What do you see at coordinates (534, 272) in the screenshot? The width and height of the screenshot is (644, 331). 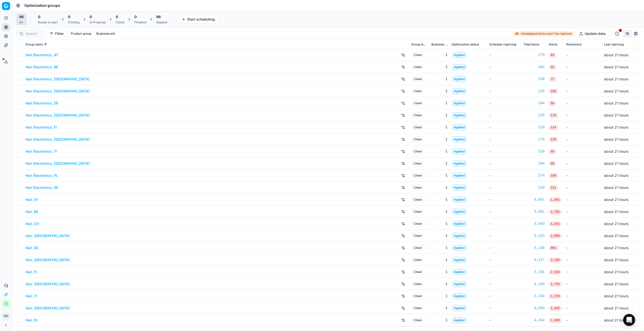 I see `a: 3,191` at bounding box center [534, 272].